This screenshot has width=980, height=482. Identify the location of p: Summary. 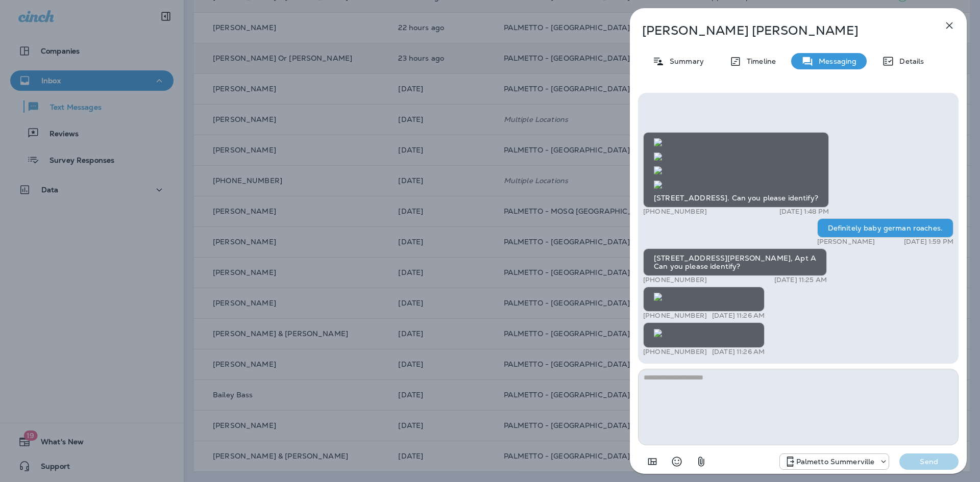
(684, 61).